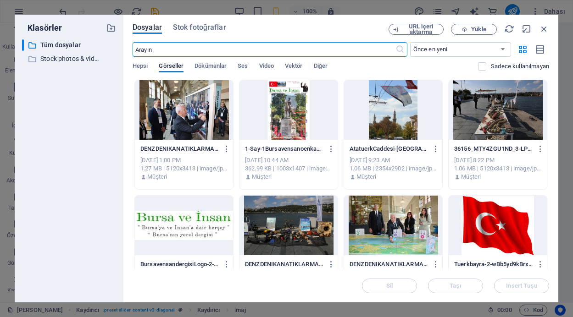 Image resolution: width=573 pixels, height=317 pixels. I want to click on p: 36156_MTY4ZGU1ND_3-LPbs-0cbZS6XOV6OT8IXSg.jpg, so click(493, 149).